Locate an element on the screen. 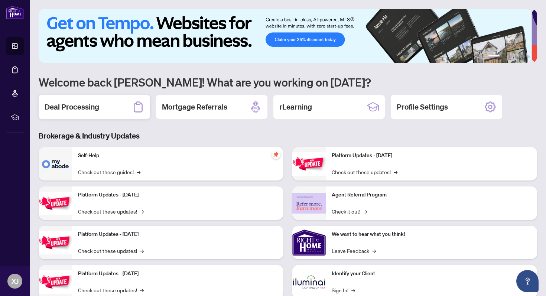  p: Identify your Client is located at coordinates (431, 274).